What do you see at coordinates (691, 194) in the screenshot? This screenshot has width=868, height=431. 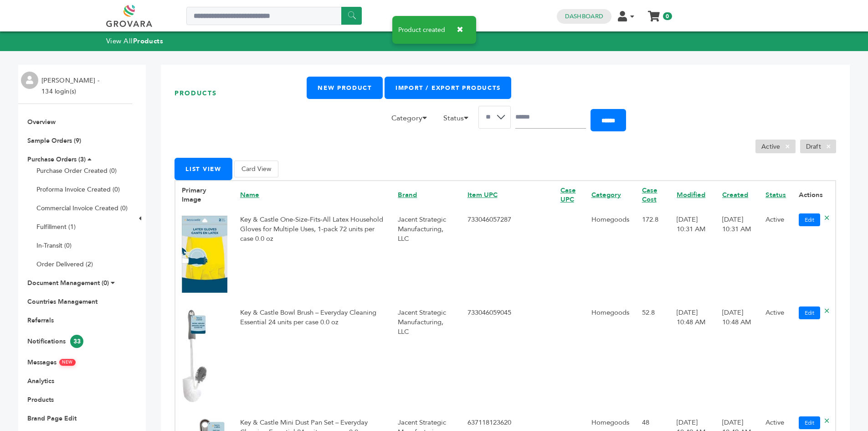 I see `a: Modified` at bounding box center [691, 194].